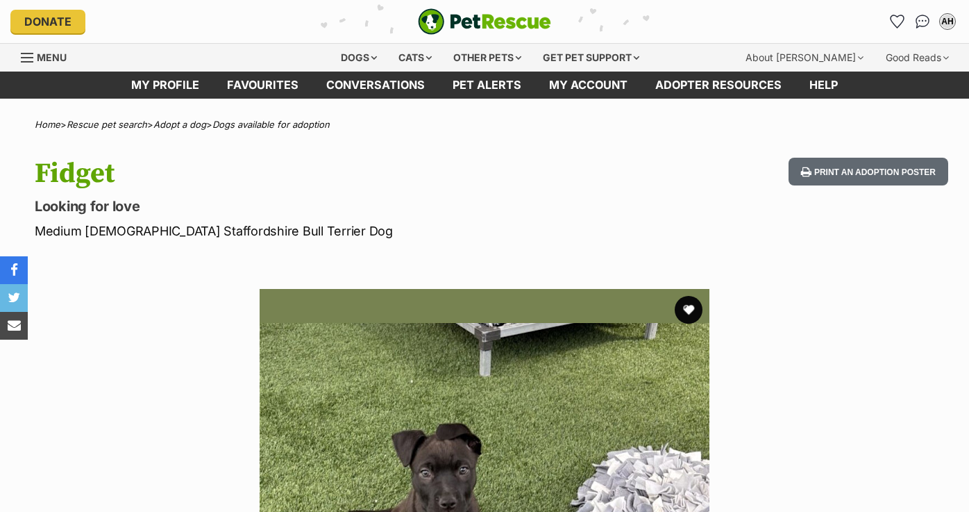 The height and width of the screenshot is (512, 969). What do you see at coordinates (107, 124) in the screenshot?
I see `a: Rescue pet search` at bounding box center [107, 124].